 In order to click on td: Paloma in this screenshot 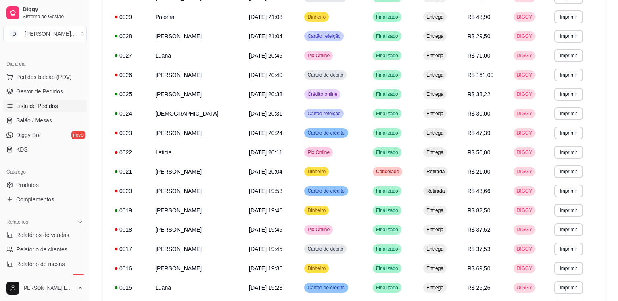, I will do `click(197, 17)`.